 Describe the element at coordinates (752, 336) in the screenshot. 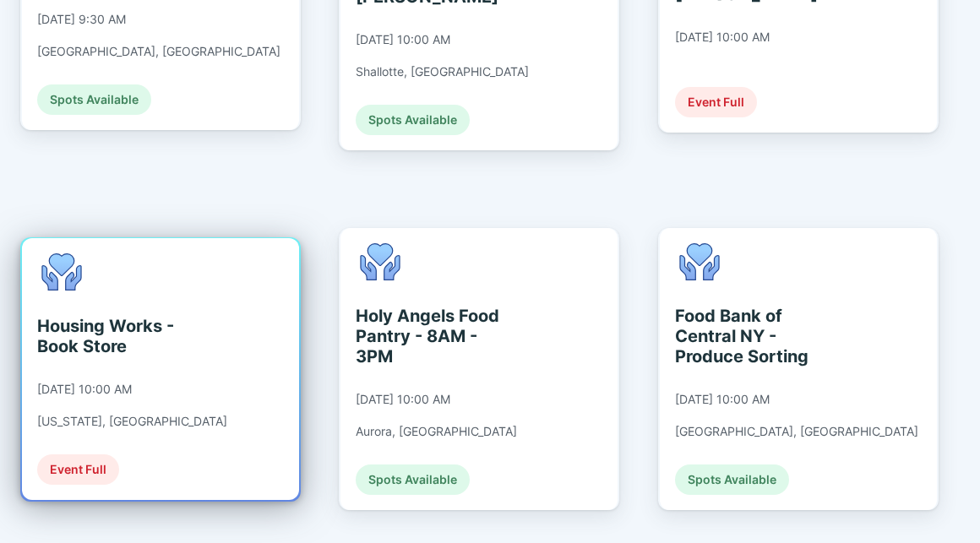

I see `div: Food Bank of Central NY - Produce Sorting` at that location.